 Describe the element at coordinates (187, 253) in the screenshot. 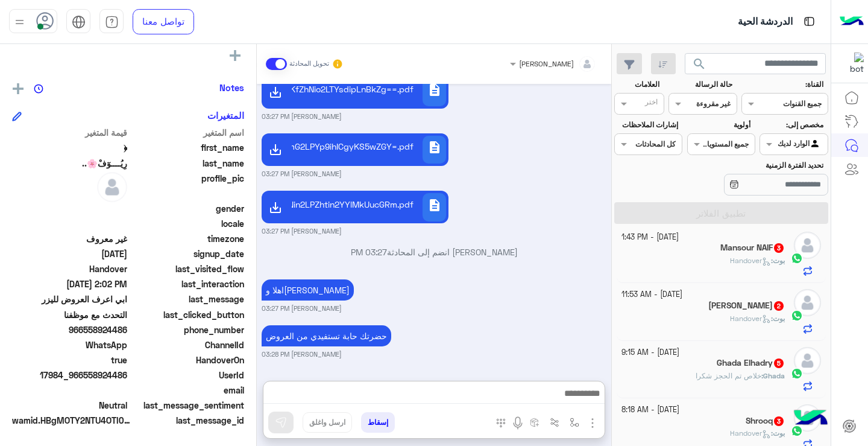

I see `span: signup_date` at that location.